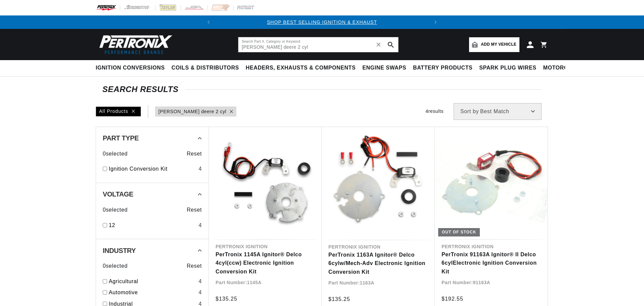 The image size is (644, 306). Describe the element at coordinates (384, 68) in the screenshot. I see `summary: Engine Swaps` at that location.